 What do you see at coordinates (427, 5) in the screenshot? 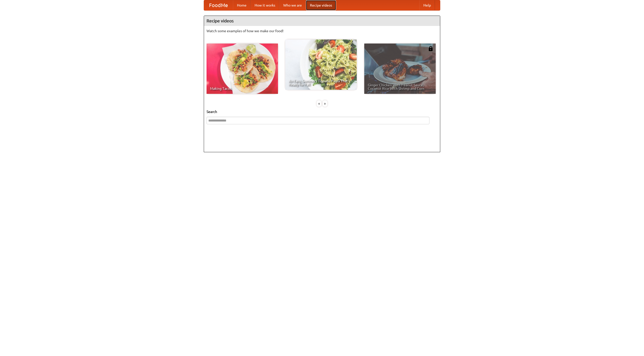
I see `a: Help` at bounding box center [427, 5].